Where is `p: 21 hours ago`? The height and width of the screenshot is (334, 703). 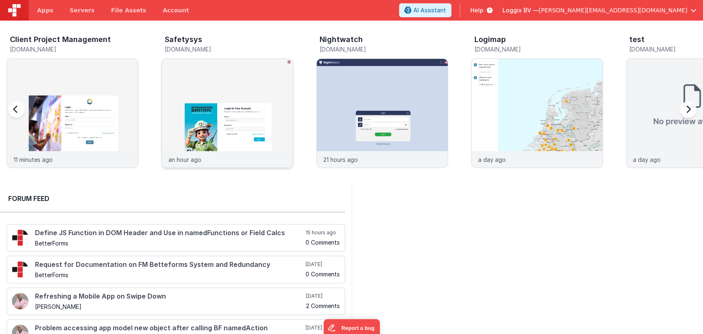 p: 21 hours ago is located at coordinates (341, 159).